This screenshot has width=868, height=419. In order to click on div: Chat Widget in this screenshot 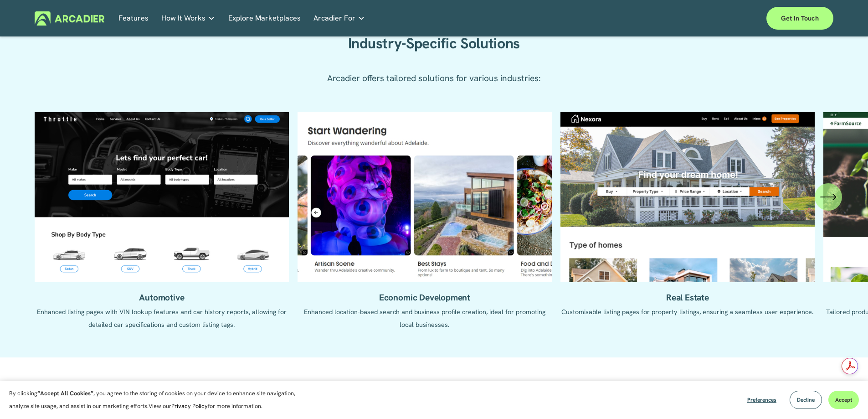, I will do `click(845, 397)`.